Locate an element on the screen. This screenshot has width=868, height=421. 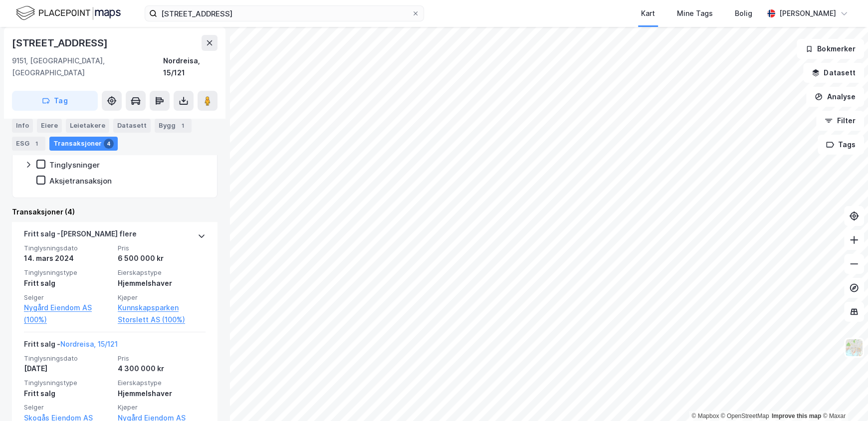
a: Mapbox is located at coordinates (704, 416).